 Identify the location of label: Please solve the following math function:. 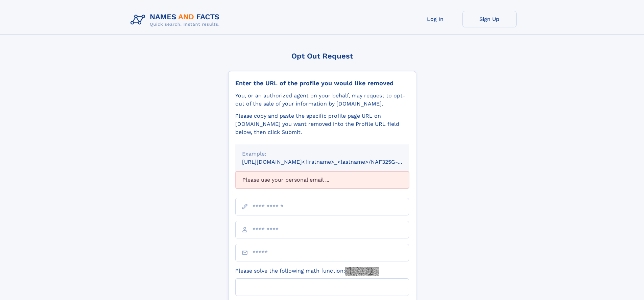
(307, 271).